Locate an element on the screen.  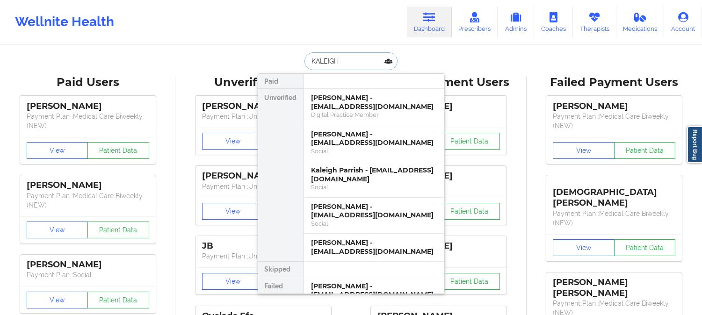
div: Failed is located at coordinates (281, 292).